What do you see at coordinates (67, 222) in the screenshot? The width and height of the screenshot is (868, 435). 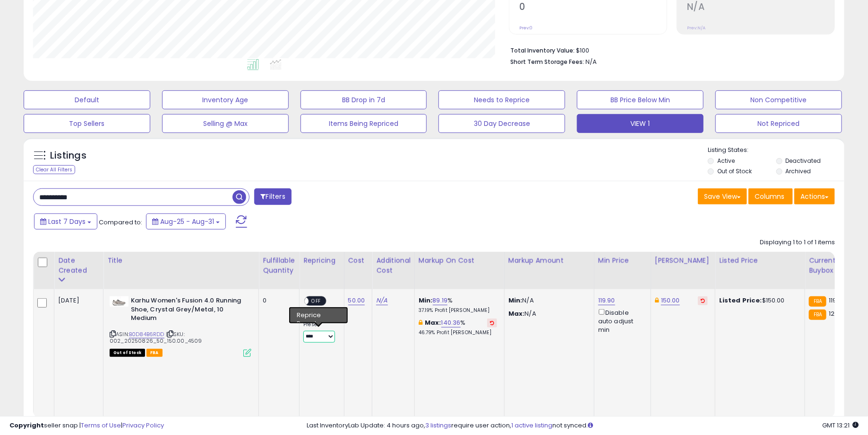 I see `span: Last 7 Days` at bounding box center [67, 222].